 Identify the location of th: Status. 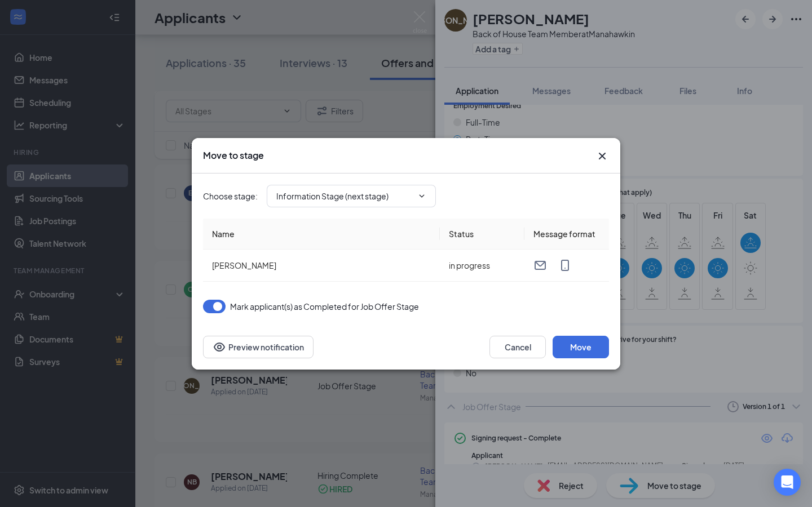
(482, 234).